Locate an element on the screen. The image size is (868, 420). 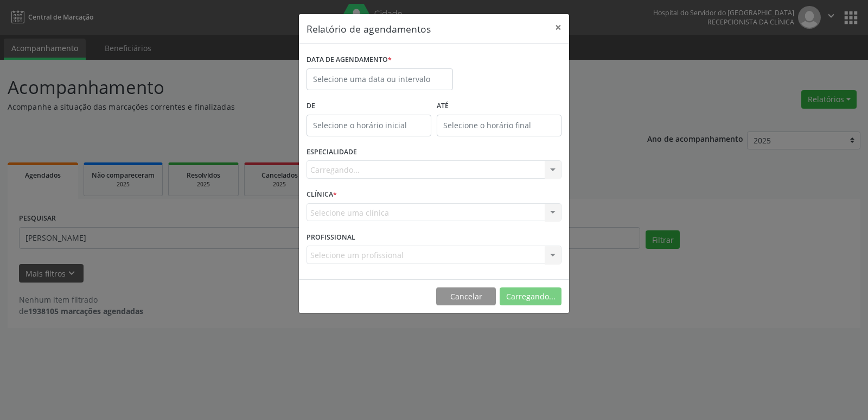
label: De is located at coordinates (369, 106).